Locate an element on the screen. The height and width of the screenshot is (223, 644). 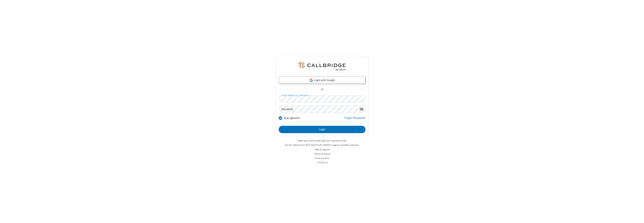
button: Login is located at coordinates (322, 129).